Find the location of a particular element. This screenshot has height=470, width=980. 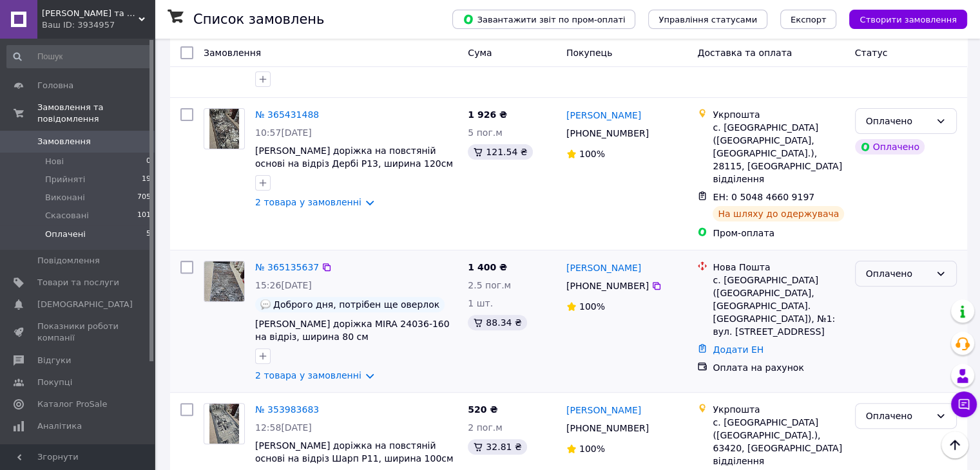

span: Відгуки is located at coordinates (54, 360).